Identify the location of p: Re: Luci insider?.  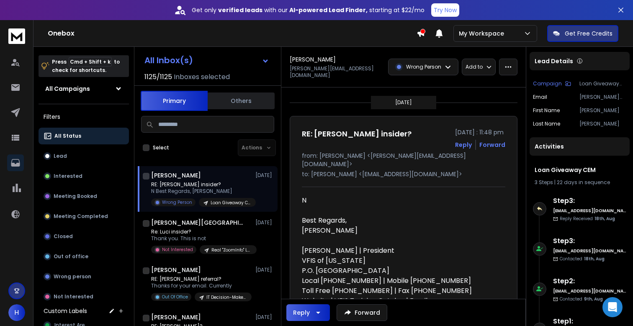
(201, 232).